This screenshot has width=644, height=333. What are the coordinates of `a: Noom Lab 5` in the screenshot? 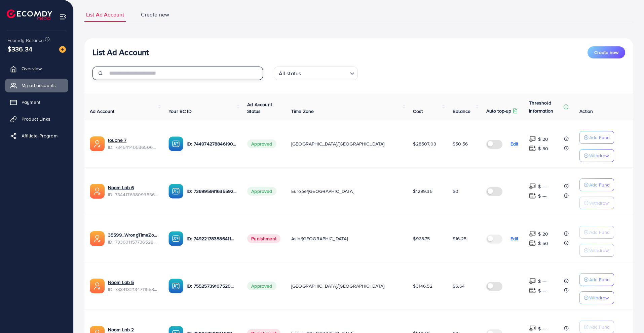 It's located at (133, 283).